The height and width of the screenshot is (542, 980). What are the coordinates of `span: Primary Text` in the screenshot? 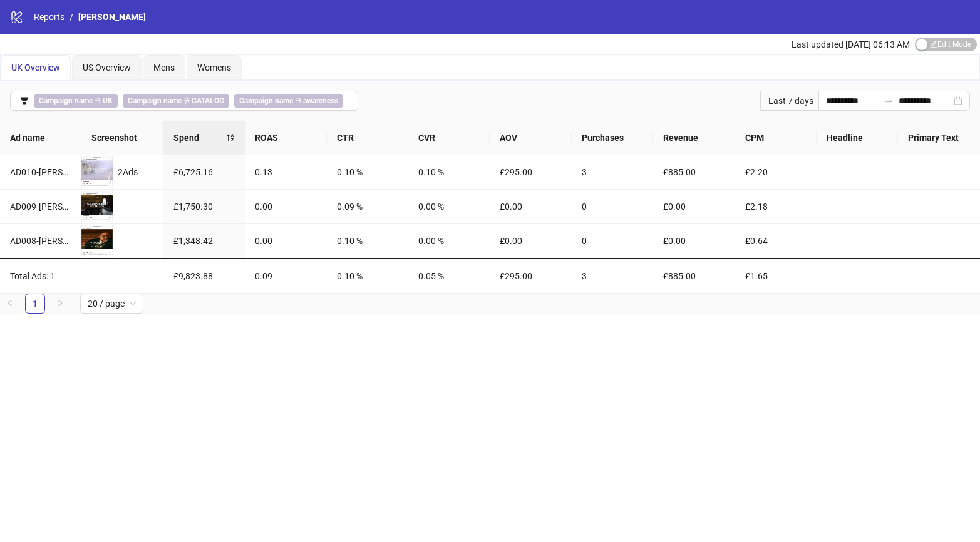 It's located at (938, 138).